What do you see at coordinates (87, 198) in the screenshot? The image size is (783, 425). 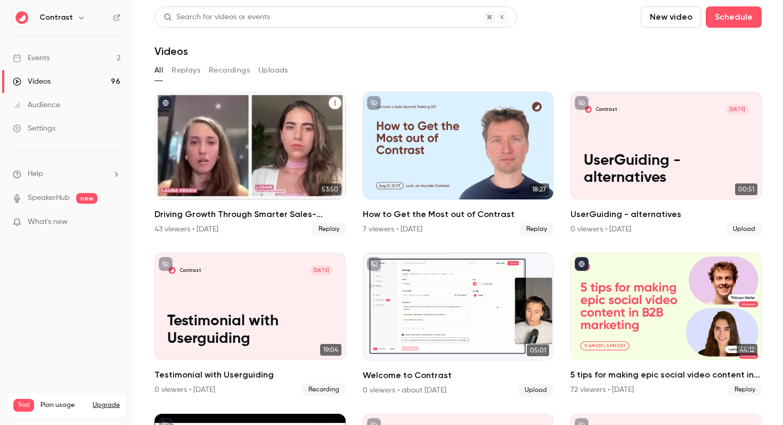 I see `span: new` at bounding box center [87, 198].